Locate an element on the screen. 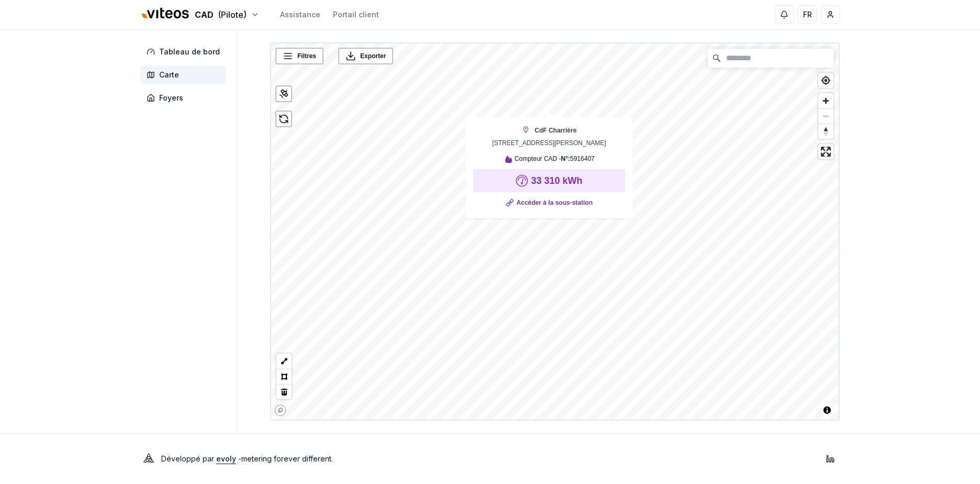 This screenshot has width=980, height=484. span: (Pilote) is located at coordinates (232, 14).